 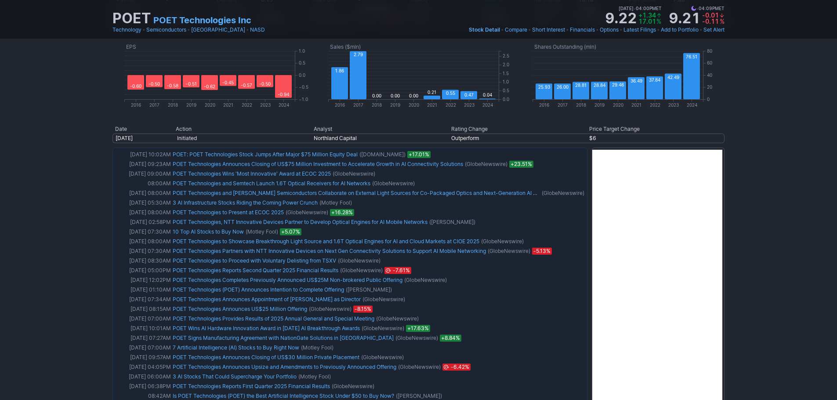 What do you see at coordinates (228, 212) in the screenshot?
I see `a: POET Technologies to Present at ECOC 2025` at bounding box center [228, 212].